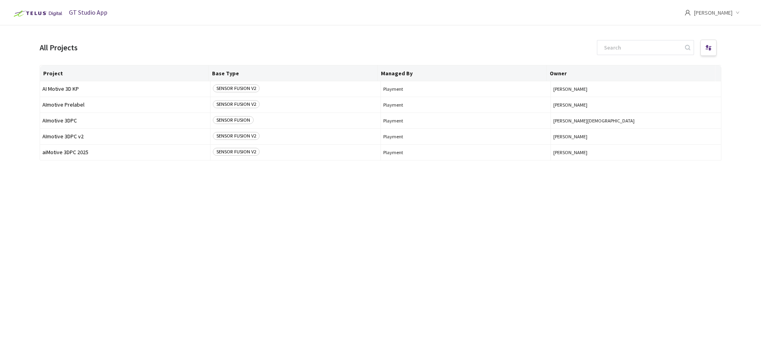  I want to click on span: AImotive Prelabel, so click(125, 105).